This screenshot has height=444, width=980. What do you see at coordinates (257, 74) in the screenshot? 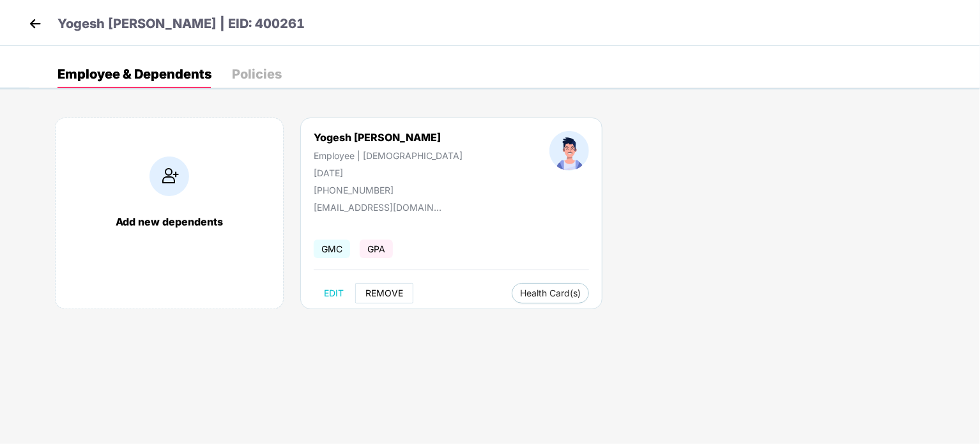
I see `div: Policies` at bounding box center [257, 74].